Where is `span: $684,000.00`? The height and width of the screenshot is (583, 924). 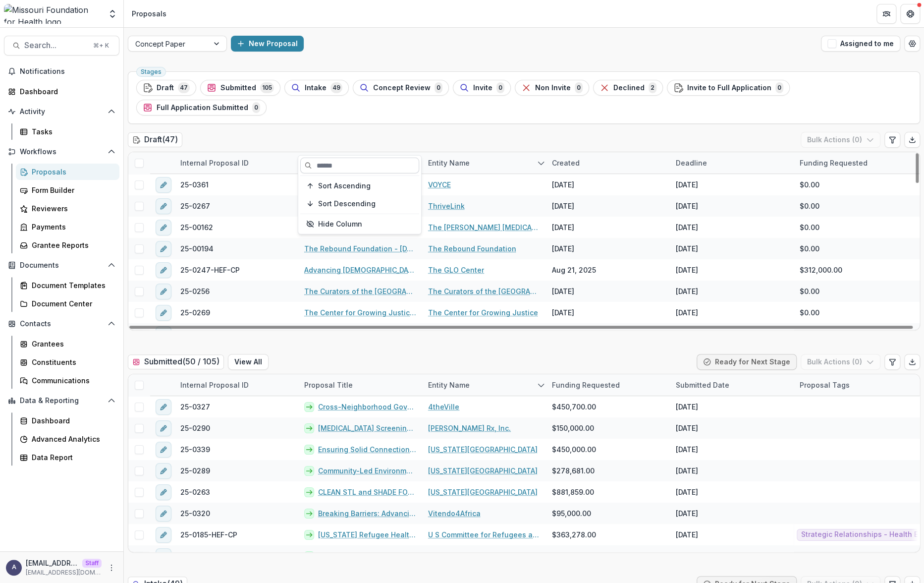 span: $684,000.00 is located at coordinates (574, 556).